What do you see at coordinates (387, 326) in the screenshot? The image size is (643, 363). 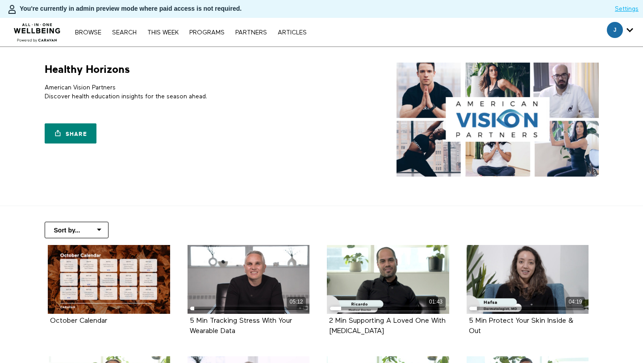 I see `strong: 2 Min Supporting A Loved One With Type 2 Diabetes` at bounding box center [387, 326].